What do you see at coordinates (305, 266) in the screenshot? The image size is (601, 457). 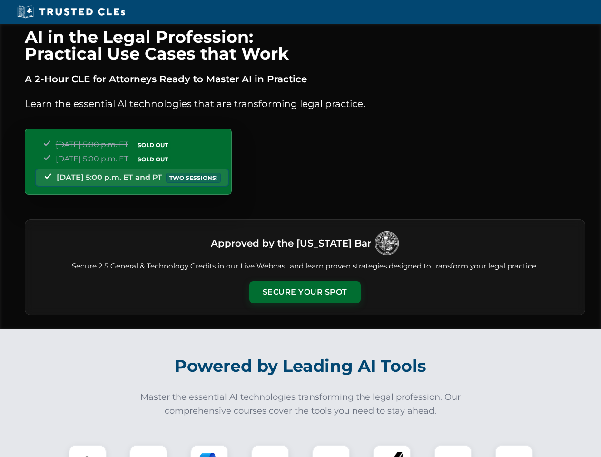 I see `p: Secure 2.5 General & Technology Credits in our Live Webcast and learn proven strategies designed ...` at bounding box center [305, 266].